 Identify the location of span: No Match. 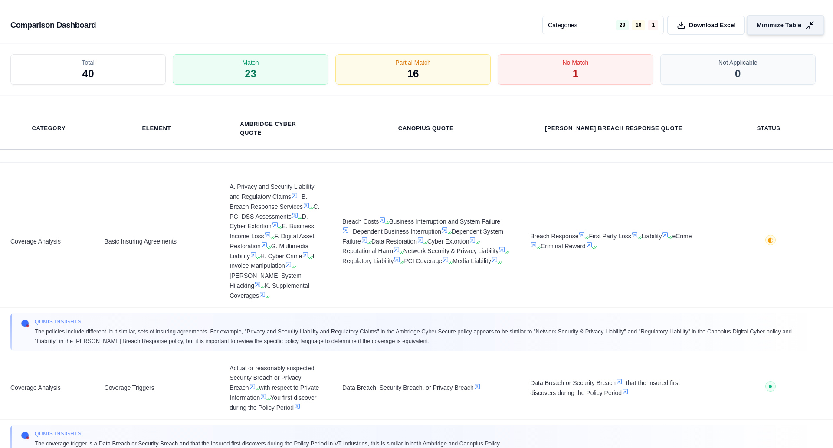
(575, 62).